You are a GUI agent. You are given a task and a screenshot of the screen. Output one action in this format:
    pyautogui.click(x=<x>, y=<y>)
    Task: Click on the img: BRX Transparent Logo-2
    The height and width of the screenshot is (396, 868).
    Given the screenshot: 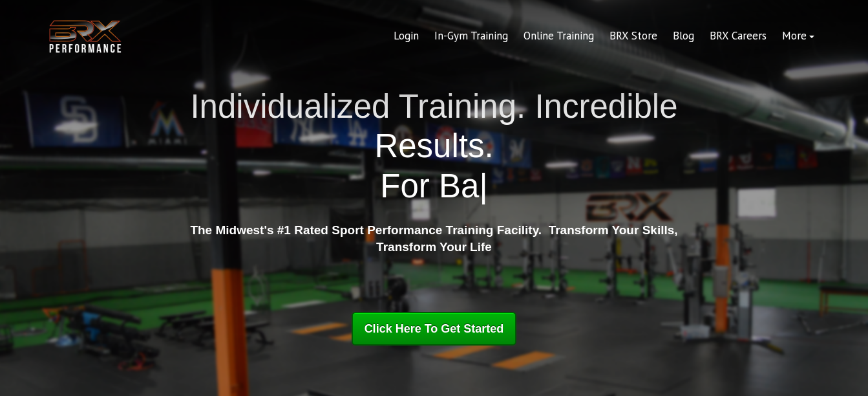 What is the action you would take?
    pyautogui.click(x=85, y=37)
    